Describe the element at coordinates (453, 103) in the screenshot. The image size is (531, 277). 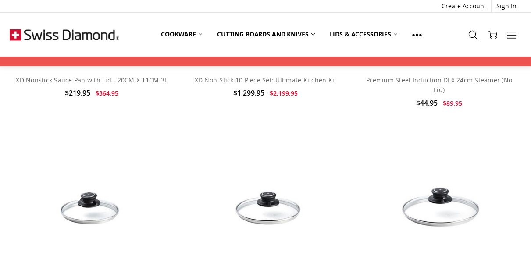
I see `span: $89.95` at that location.